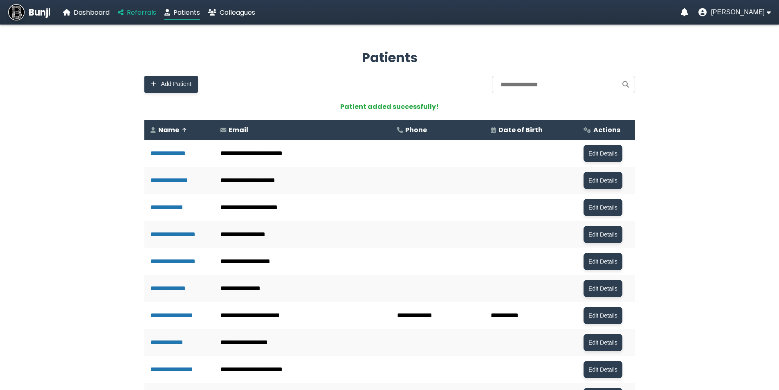 This screenshot has height=390, width=779. Describe the element at coordinates (179, 130) in the screenshot. I see `th: Name` at that location.